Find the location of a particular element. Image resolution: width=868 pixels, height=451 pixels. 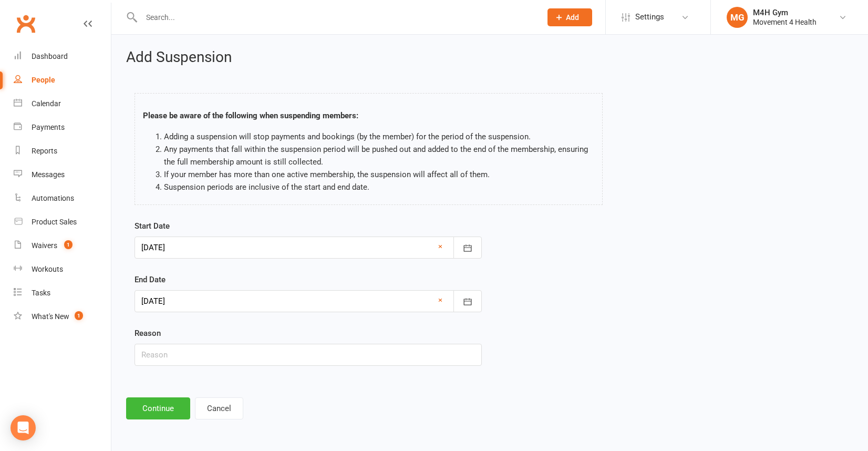

a: Messages is located at coordinates (62, 175).